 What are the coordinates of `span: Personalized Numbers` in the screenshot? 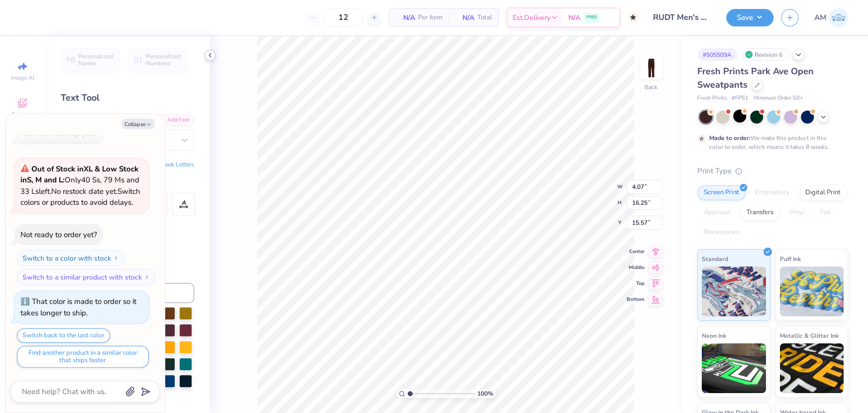 It's located at (163, 60).